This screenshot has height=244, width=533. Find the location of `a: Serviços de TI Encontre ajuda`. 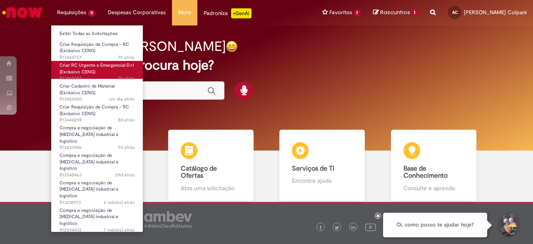

a: Serviços de TI Encontre ajuda is located at coordinates (322, 165).